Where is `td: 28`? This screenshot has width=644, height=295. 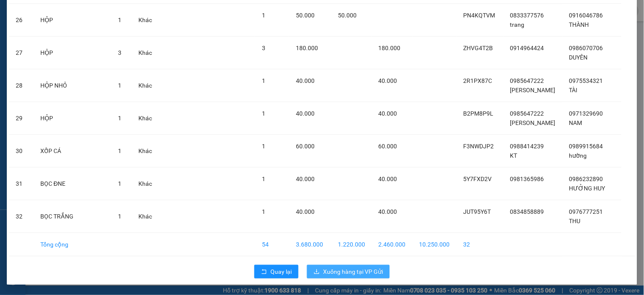 td: 28 is located at coordinates (21, 85).